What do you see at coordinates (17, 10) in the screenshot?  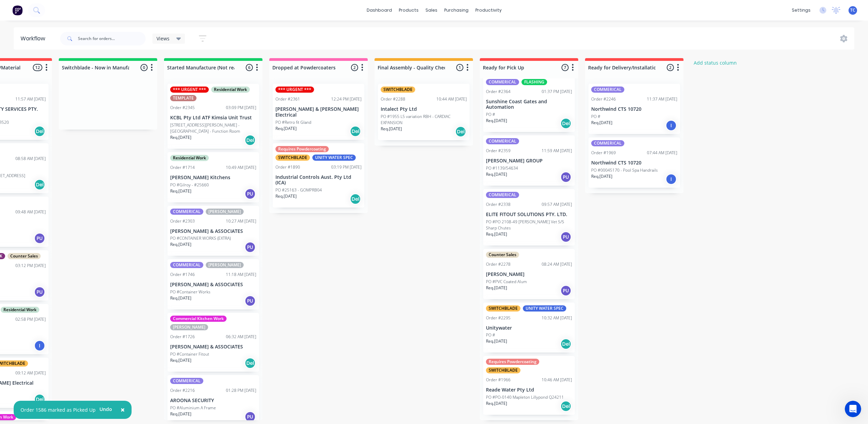 I see `img: Factory` at bounding box center [17, 10].